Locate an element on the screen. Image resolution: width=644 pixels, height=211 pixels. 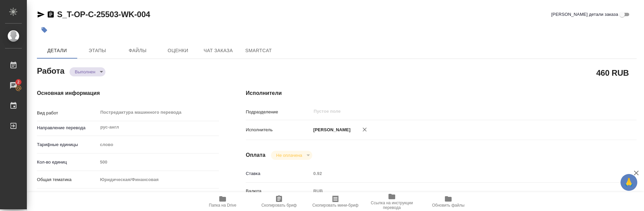
button: Скопировать ссылку для ЯМессенджера is located at coordinates (41, 14).